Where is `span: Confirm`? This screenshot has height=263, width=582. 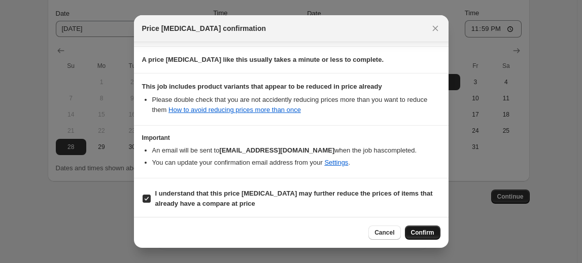 span: Confirm is located at coordinates (423, 233).